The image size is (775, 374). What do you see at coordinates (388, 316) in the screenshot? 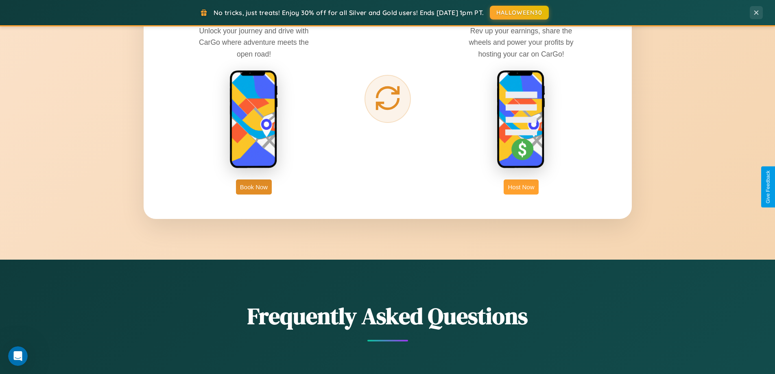
I see `h2: Frequently Asked Questions` at bounding box center [388, 316].